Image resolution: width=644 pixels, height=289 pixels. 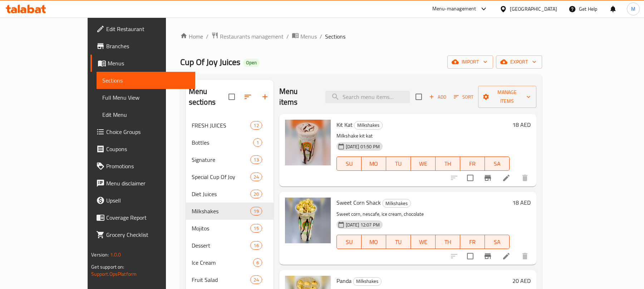 I want to click on div: Menu-management, so click(x=454, y=9).